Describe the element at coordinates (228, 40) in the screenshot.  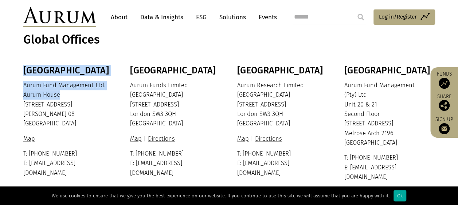
I see `h1: Global Offices` at that location.